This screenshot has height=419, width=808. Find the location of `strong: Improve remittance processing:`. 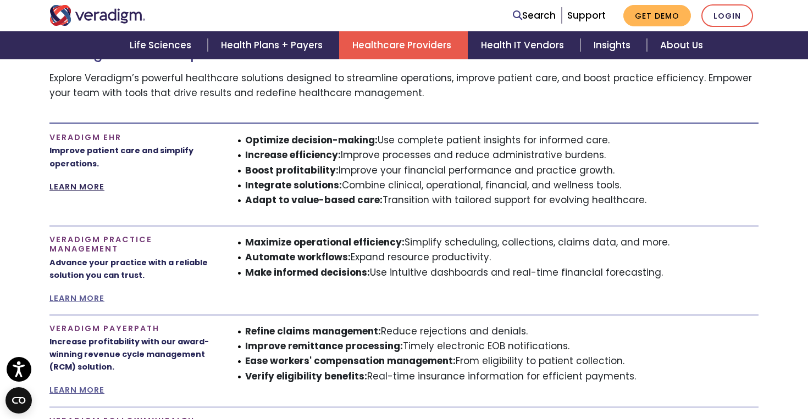

strong: Improve remittance processing: is located at coordinates (324, 346).